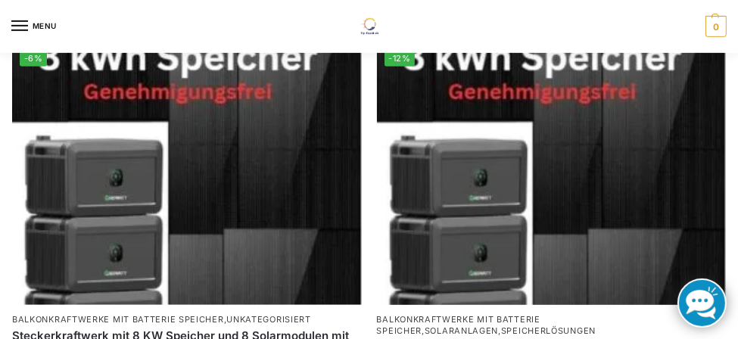 This screenshot has width=738, height=339. I want to click on nav: Cart contents, so click(714, 26).